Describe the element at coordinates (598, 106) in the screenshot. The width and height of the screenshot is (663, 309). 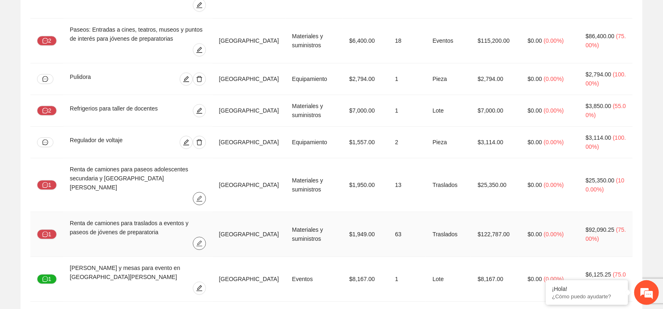
I see `span: $3,850.00` at that location.